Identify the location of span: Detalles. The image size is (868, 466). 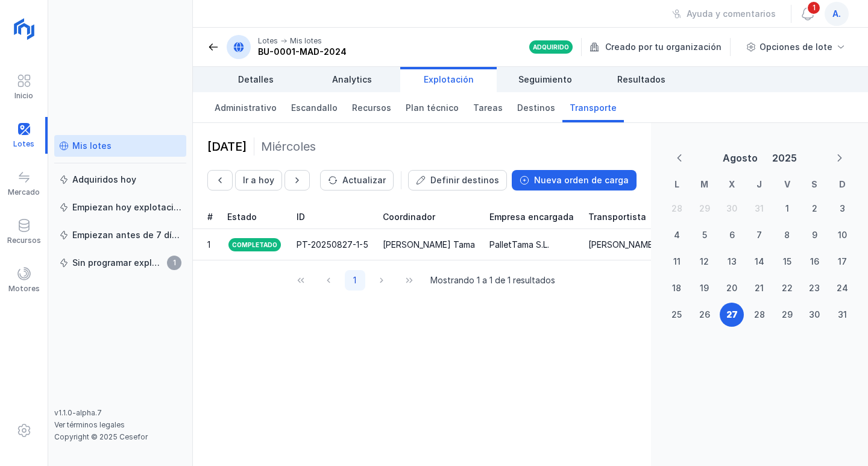
(256, 79).